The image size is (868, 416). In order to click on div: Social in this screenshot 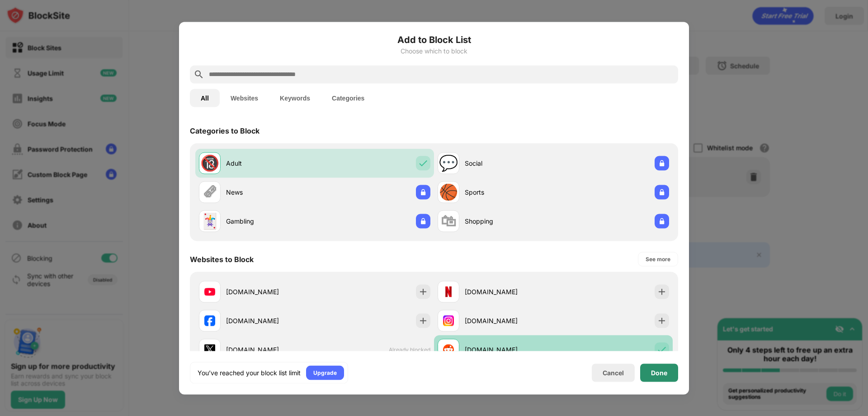, I will do `click(509, 163)`.